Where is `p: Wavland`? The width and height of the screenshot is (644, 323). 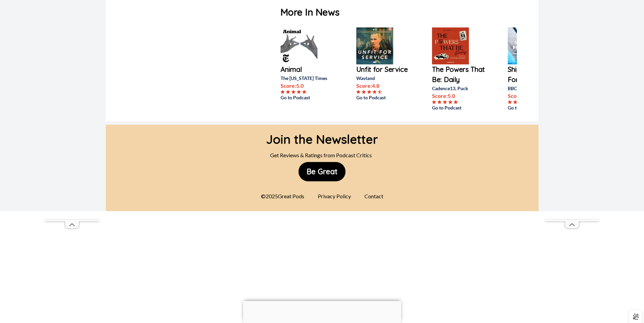 p: Wavland is located at coordinates (384, 78).